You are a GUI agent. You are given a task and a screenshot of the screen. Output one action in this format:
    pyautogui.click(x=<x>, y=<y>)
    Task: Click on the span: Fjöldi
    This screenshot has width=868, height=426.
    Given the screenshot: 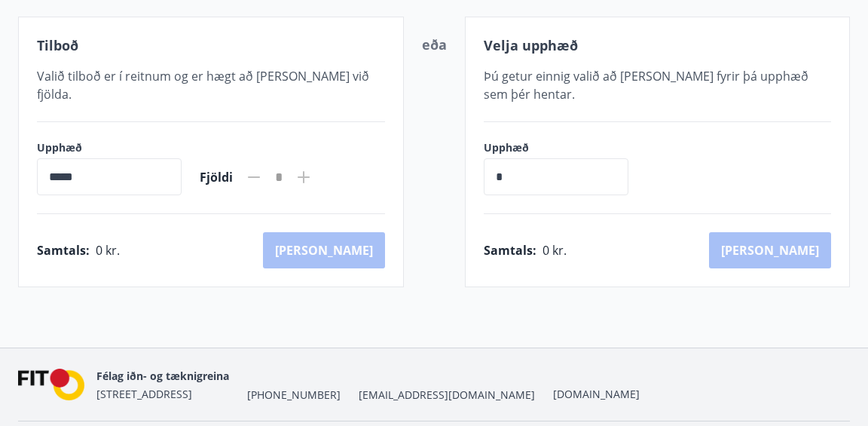 What is the action you would take?
    pyautogui.click(x=217, y=177)
    